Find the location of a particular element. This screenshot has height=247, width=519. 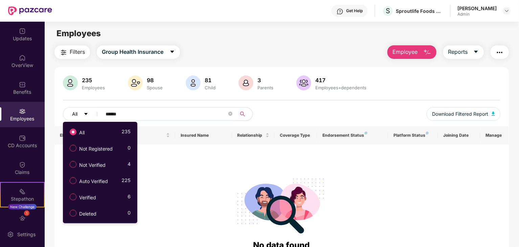

img: svg+xml;base64,PHN2ZyBpZD0iRW1wbG95ZWVzIiB4bWxucz0iaHR0cDovL3d3dy53My5vcmcvMjAwMC9zdmciIHdpZHRoPS... is located at coordinates (22, 111).